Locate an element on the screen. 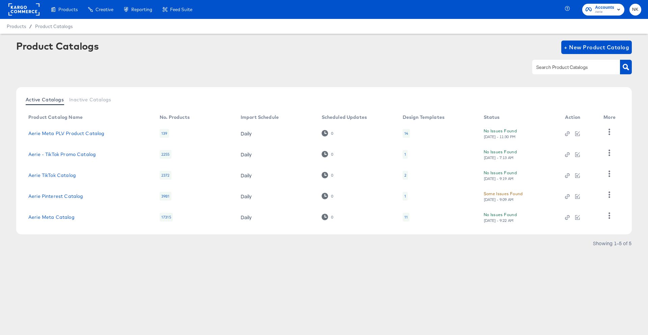 This screenshot has height=335, width=648. span: Creative is located at coordinates (104, 9).